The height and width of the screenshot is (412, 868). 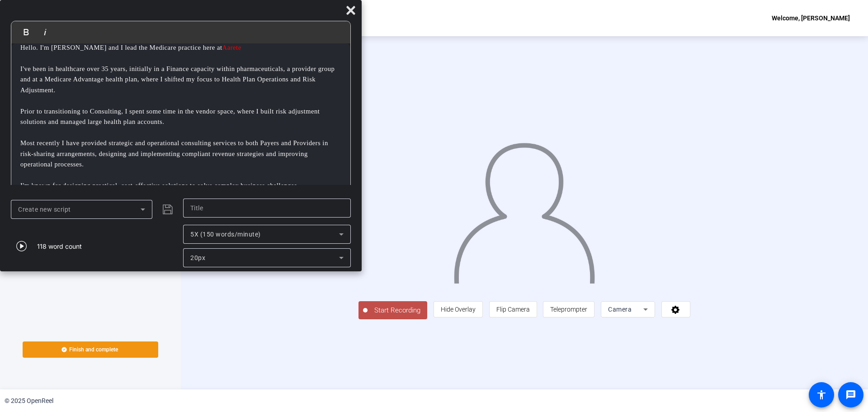 I want to click on span: 20px, so click(x=198, y=258).